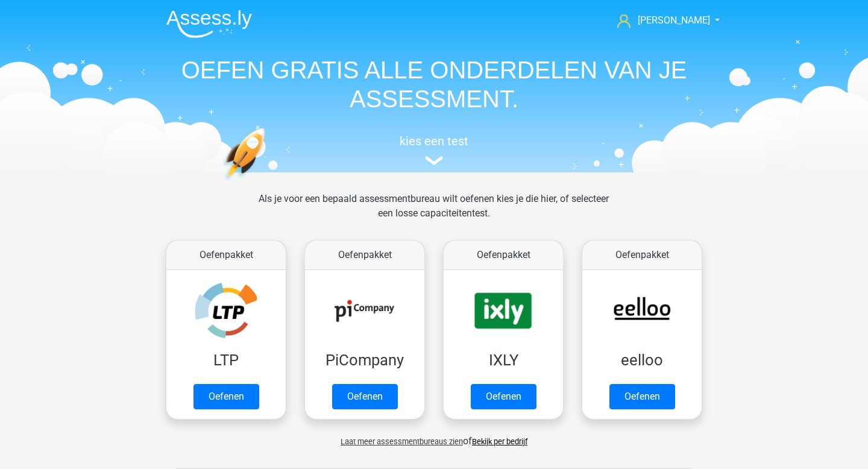  What do you see at coordinates (434, 149) in the screenshot?
I see `a: kies een test` at bounding box center [434, 149].